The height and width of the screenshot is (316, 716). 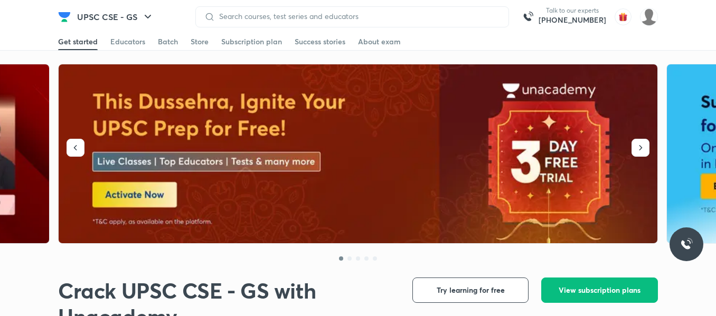 What do you see at coordinates (470, 290) in the screenshot?
I see `span: Try learning for free` at bounding box center [470, 290].